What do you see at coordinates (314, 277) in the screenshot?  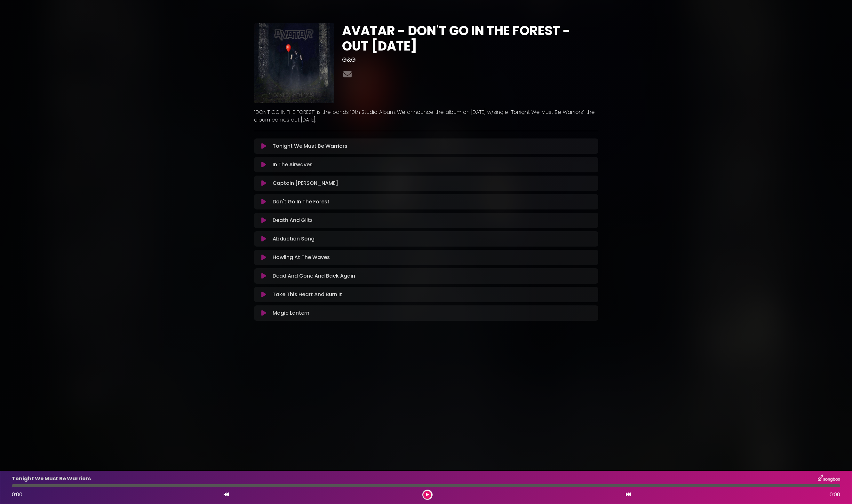 I see `p: Dead And Gone And Back Again` at bounding box center [314, 277].